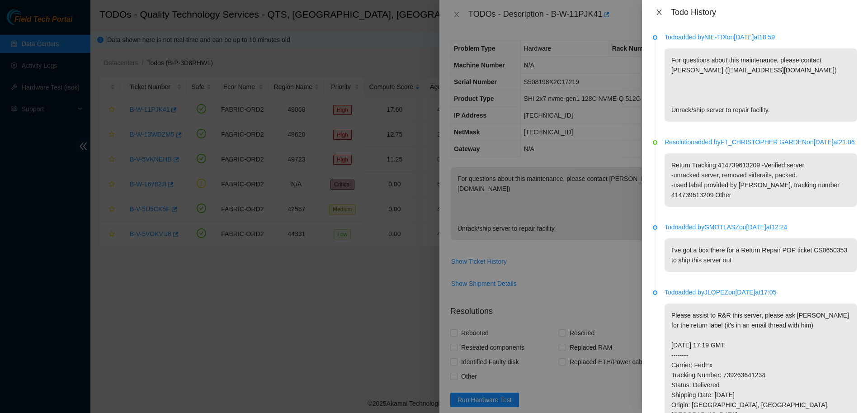  I want to click on span: close, so click(659, 12).